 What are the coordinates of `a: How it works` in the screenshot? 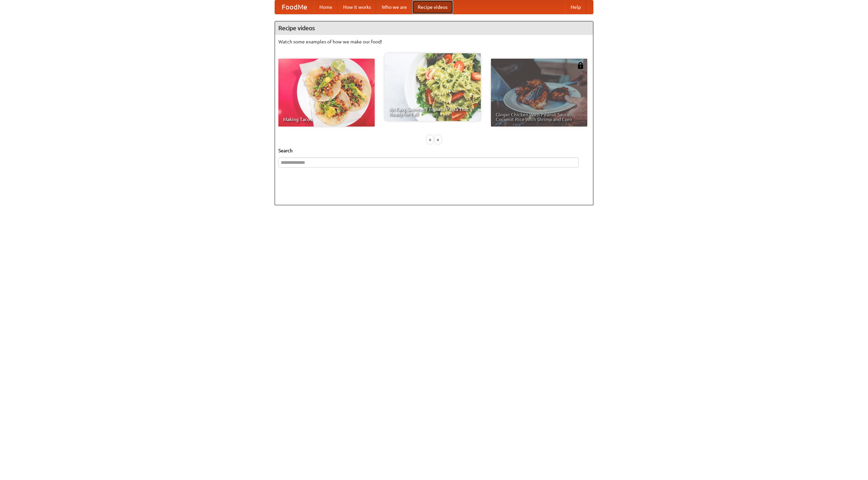 It's located at (357, 7).